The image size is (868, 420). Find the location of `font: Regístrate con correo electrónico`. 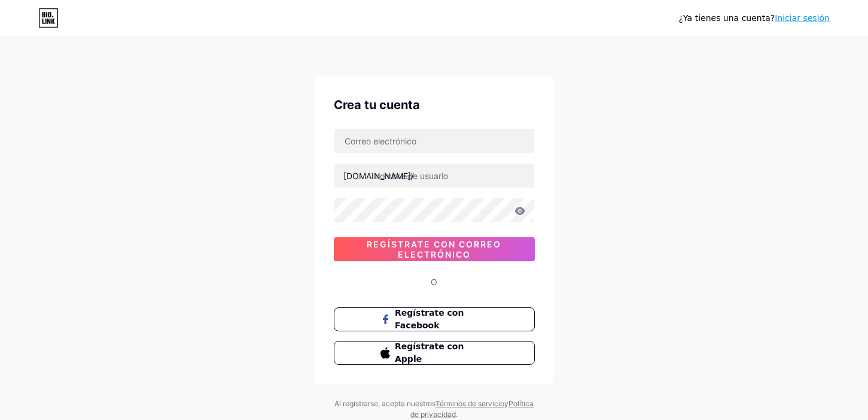

font: Regístrate con correo electrónico is located at coordinates (434, 249).